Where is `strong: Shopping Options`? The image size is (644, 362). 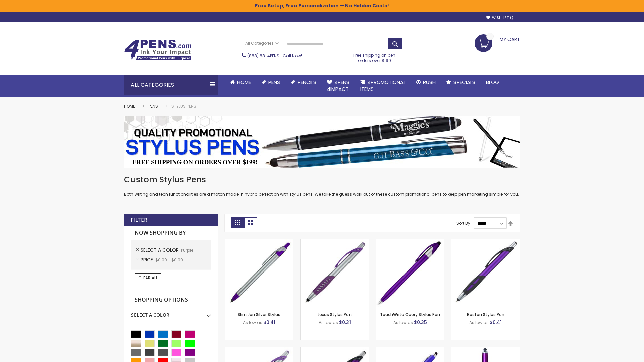
strong: Shopping Options is located at coordinates (171, 300).